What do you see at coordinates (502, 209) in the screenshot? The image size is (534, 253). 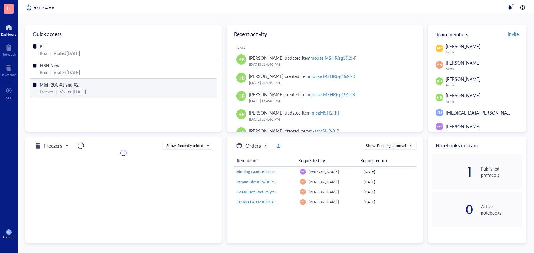 I see `div: Active notebooks` at bounding box center [502, 209].